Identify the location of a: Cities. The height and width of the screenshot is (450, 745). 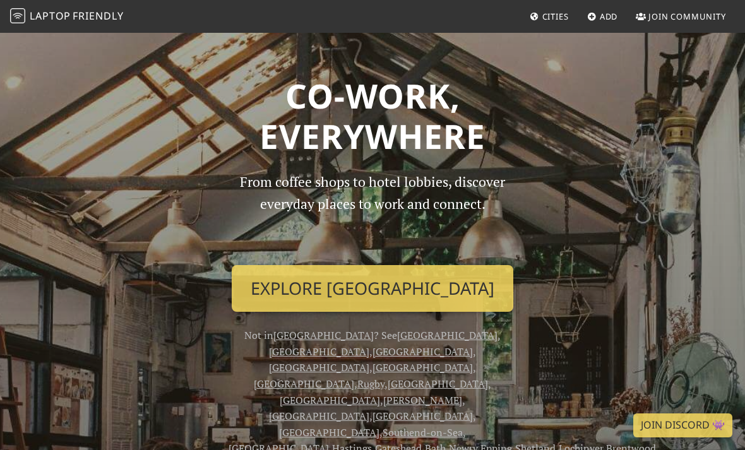
(549, 16).